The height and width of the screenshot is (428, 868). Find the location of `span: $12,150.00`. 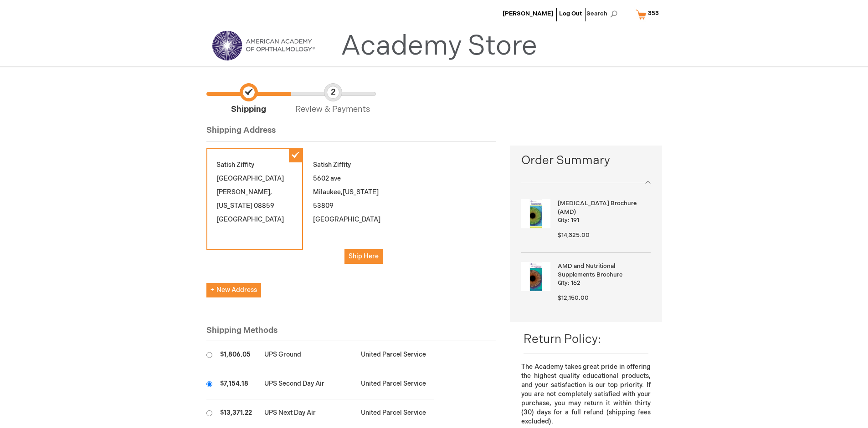

span: $12,150.00 is located at coordinates (573, 298).